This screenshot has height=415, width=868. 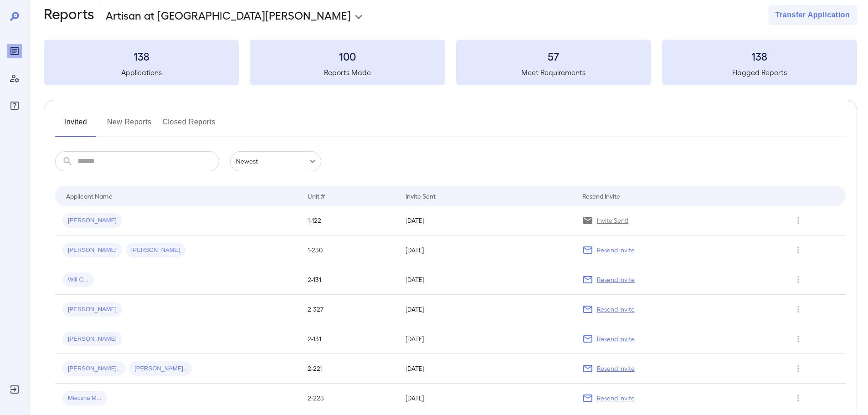 I want to click on td: 2-221, so click(x=349, y=369).